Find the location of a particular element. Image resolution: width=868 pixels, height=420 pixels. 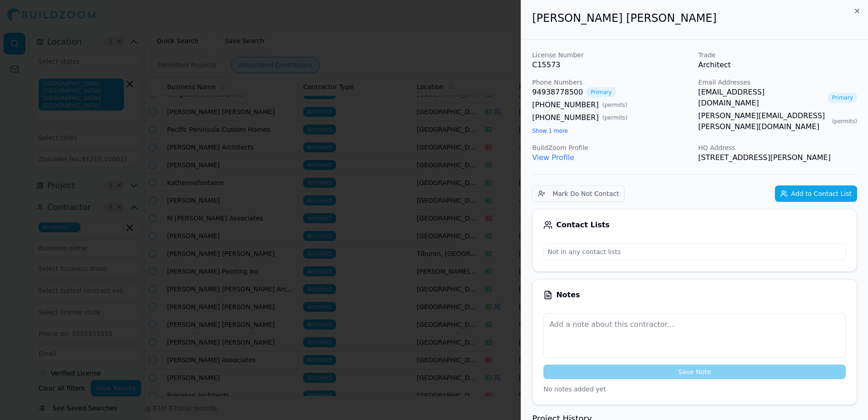

p: Trade is located at coordinates (777, 55).